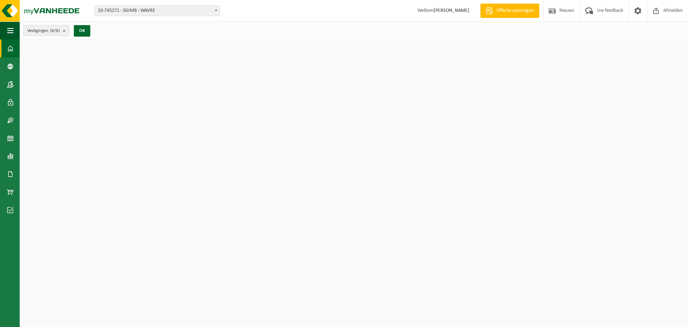  Describe the element at coordinates (157, 11) in the screenshot. I see `span: 10-745271 - SGIMB - WAVRE` at that location.